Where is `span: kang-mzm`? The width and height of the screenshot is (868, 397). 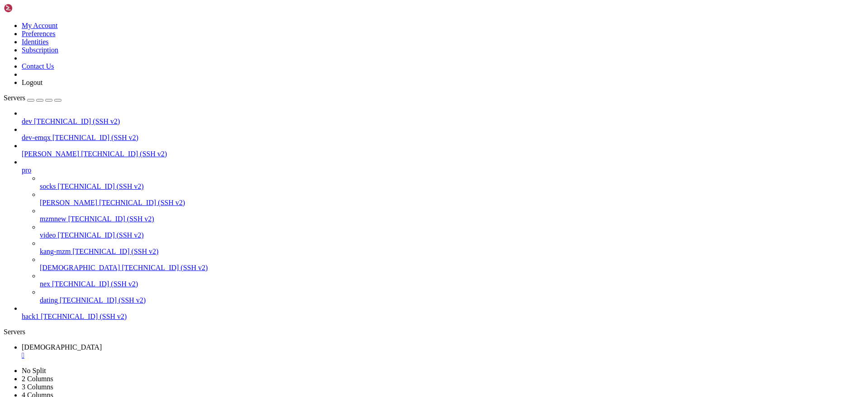 span: kang-mzm is located at coordinates (55, 252).